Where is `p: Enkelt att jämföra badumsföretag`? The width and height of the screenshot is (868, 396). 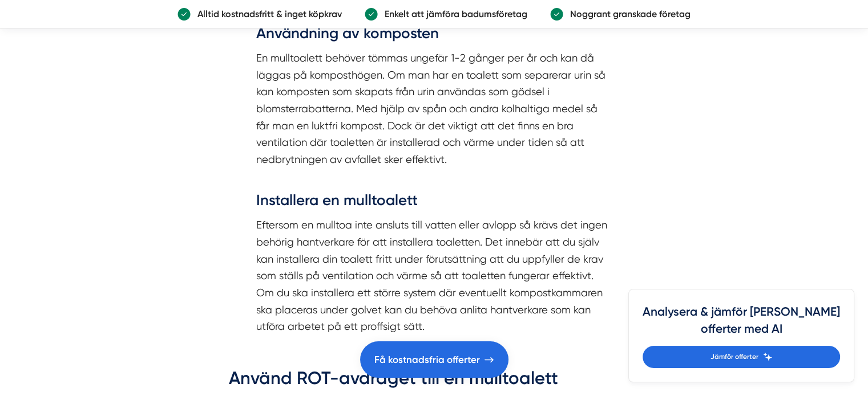
p: Enkelt att jämföra badumsföretag is located at coordinates (453, 13).